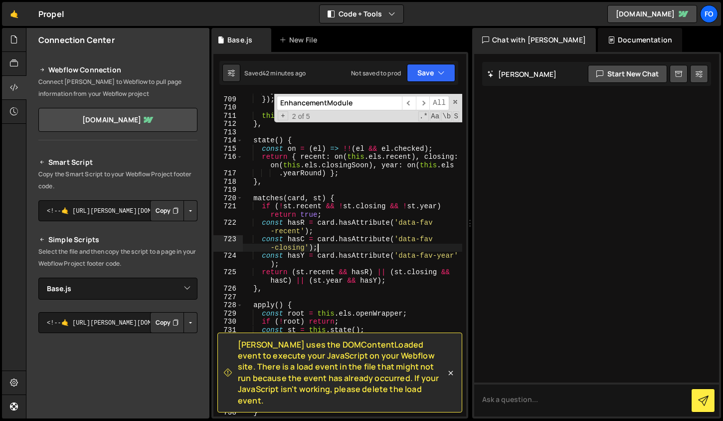 The image size is (723, 421). I want to click on div: 725, so click(228, 276).